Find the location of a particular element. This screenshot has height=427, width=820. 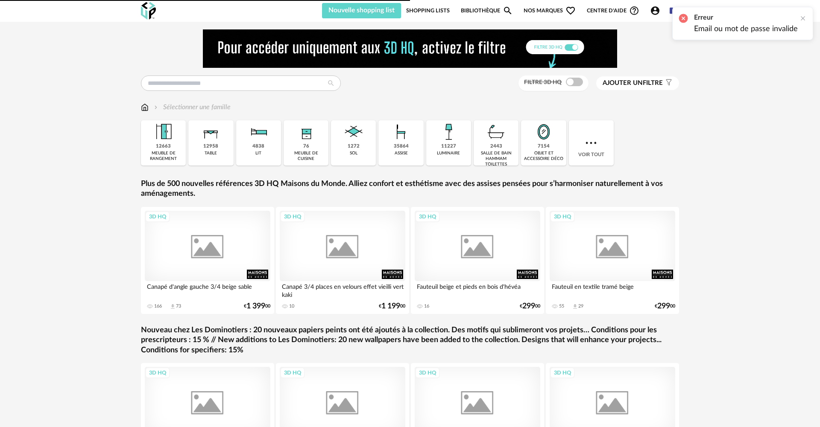

a: Nouveau chez Les Dominotiers : 20 nouveaux papiers peints ont été ajoutés à la collection. Des mo... is located at coordinates (410, 341).